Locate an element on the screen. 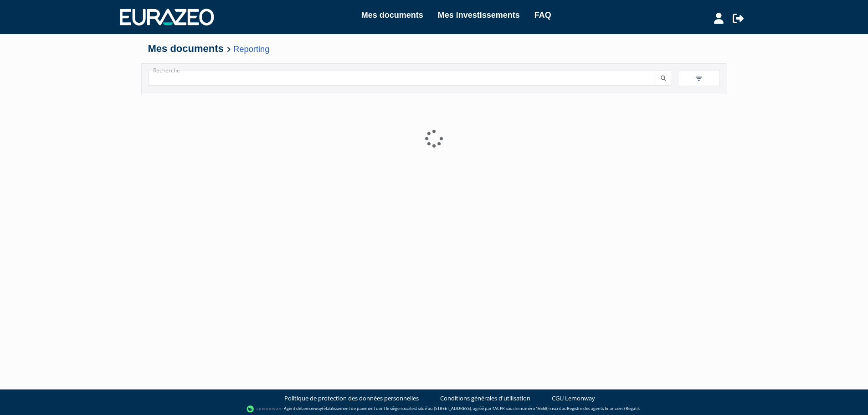 The height and width of the screenshot is (415, 868). a: Mes investissements is located at coordinates (479, 15).